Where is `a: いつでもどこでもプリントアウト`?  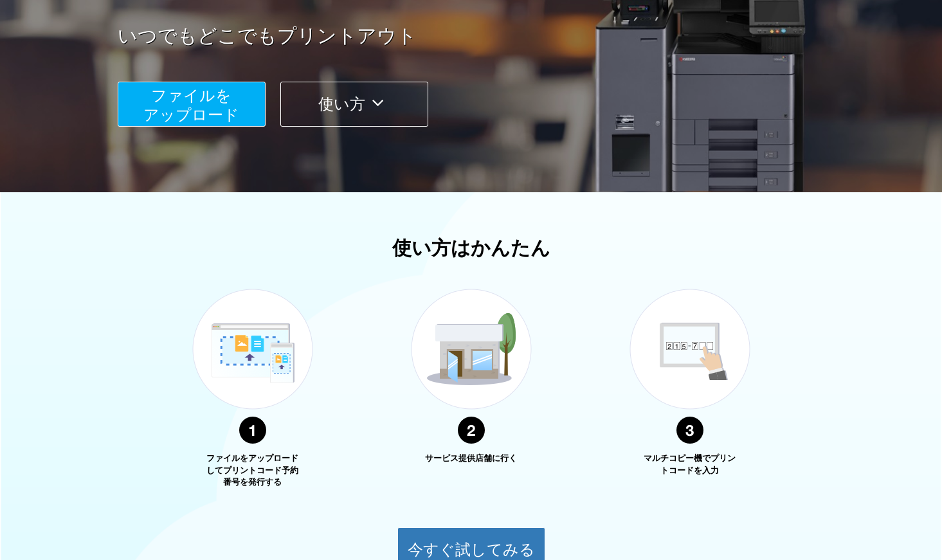 a: いつでもどこでもプリントアウト is located at coordinates (487, 36).